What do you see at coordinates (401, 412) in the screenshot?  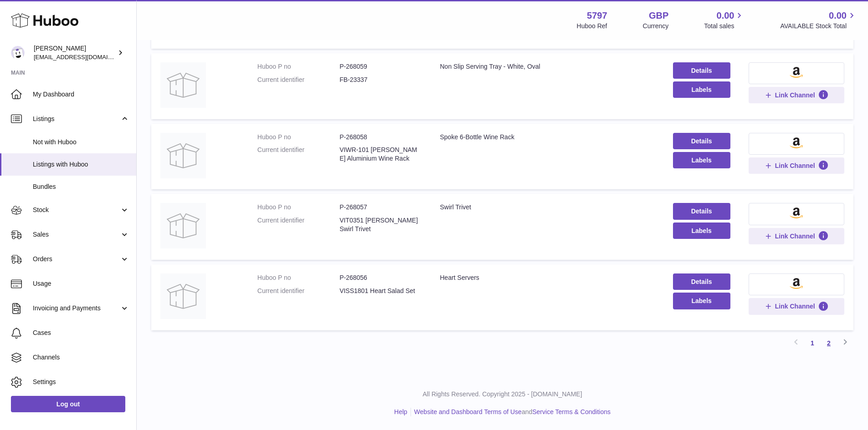 I see `a: Help` at bounding box center [401, 412].